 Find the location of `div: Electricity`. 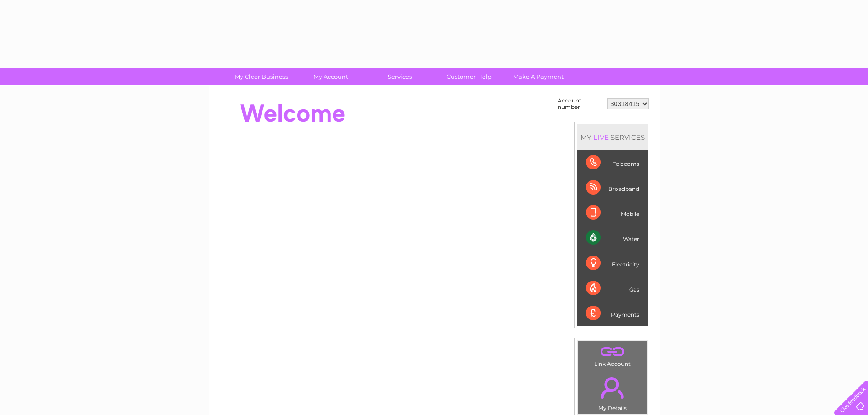

div: Electricity is located at coordinates (612, 263).